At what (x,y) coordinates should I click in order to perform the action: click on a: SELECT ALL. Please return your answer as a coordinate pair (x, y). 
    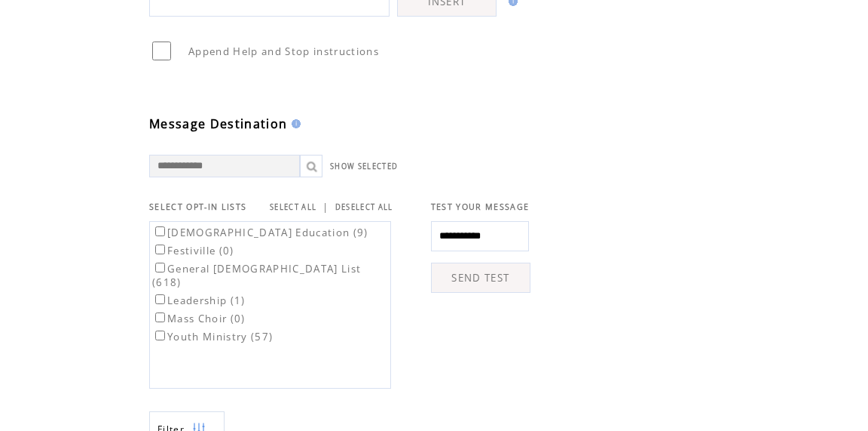
    Looking at the image, I should click on (293, 207).